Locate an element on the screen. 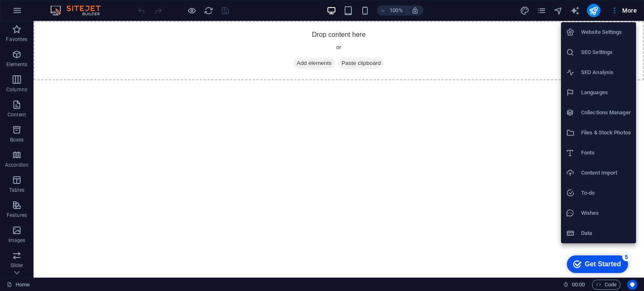 This screenshot has width=644, height=291. h6: Content Import is located at coordinates (606, 173).